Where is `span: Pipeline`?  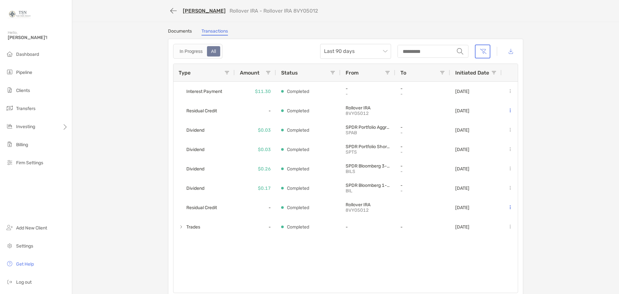
span: Pipeline is located at coordinates (24, 72).